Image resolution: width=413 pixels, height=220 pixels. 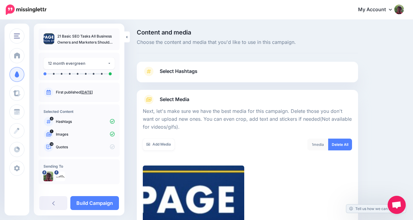 I want to click on a: Select Media, so click(x=247, y=99).